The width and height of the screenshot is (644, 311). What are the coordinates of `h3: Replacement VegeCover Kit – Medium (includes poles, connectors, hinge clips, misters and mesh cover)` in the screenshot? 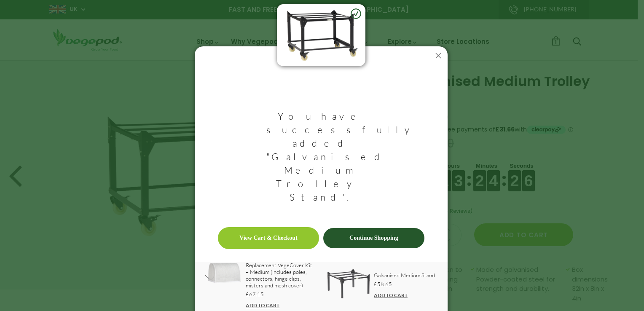 It's located at (280, 275).